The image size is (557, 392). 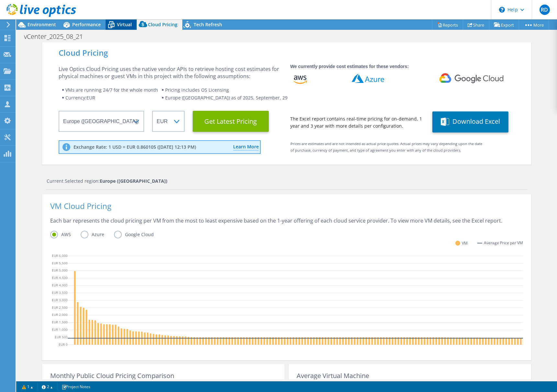 I want to click on a: More, so click(x=534, y=24).